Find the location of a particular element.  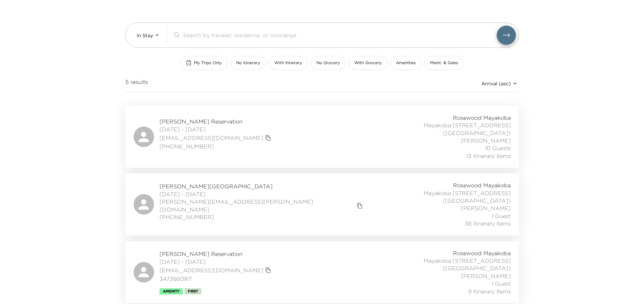

button: With Itinerary is located at coordinates (288, 63).